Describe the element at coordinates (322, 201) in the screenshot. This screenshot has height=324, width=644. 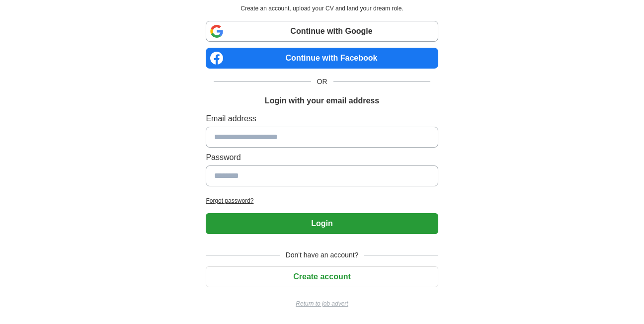
I see `h2: Forgot password?` at that location.